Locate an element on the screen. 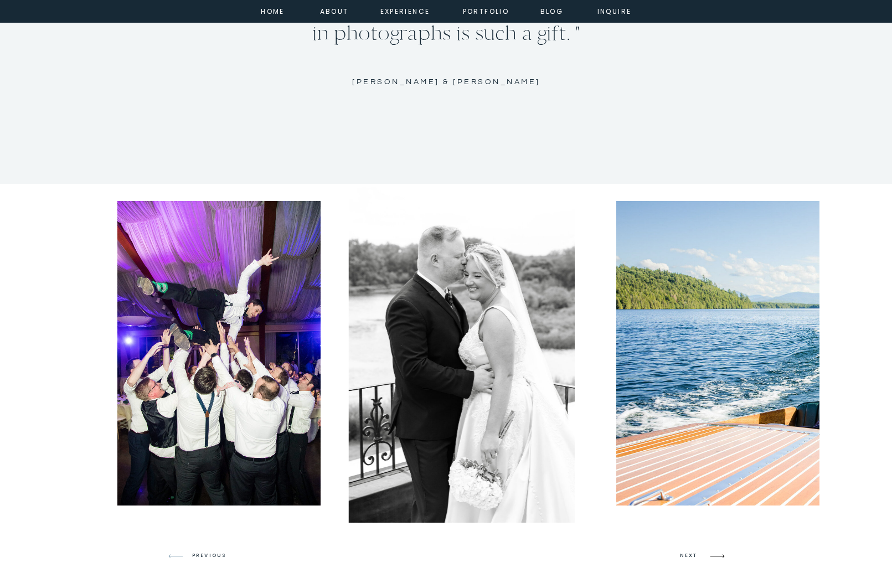  a: portfolio is located at coordinates (486, 11).